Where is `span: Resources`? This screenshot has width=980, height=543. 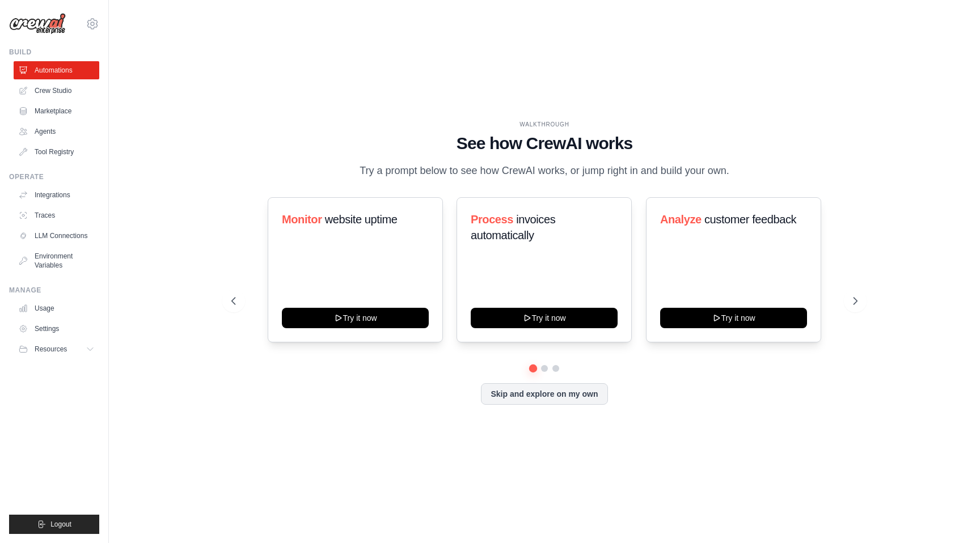 span: Resources is located at coordinates (50, 348).